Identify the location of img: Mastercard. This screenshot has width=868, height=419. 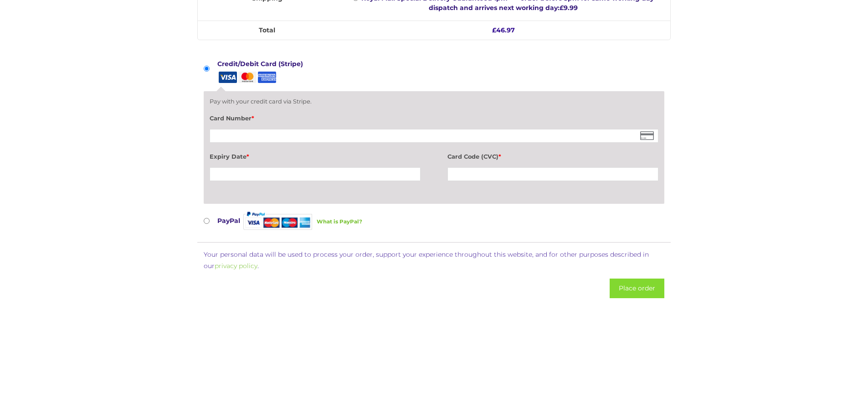
(247, 77).